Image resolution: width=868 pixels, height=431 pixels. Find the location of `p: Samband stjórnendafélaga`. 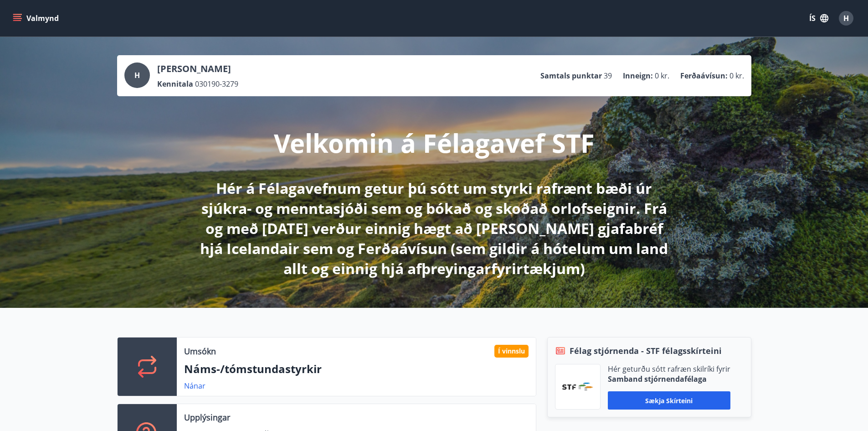

p: Samband stjórnendafélaga is located at coordinates (669, 379).